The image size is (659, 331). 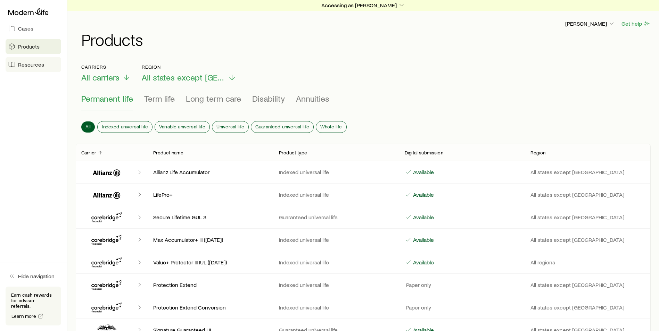 What do you see at coordinates (106, 73) in the screenshot?
I see `button: CarriersAll carriers` at bounding box center [106, 73].